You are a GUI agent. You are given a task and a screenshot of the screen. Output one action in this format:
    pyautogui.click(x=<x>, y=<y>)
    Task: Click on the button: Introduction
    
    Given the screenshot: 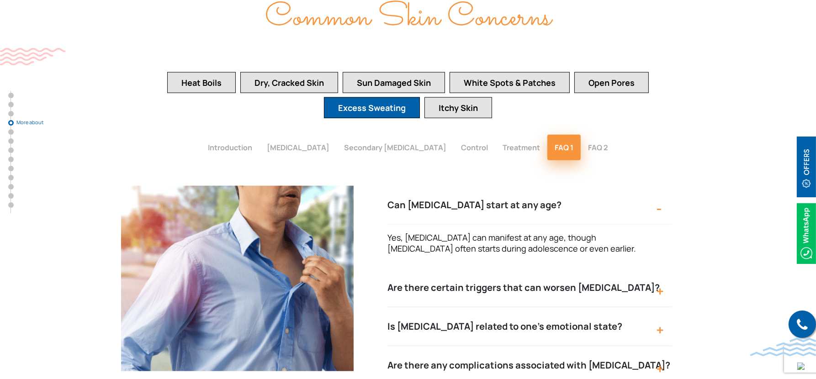 What is the action you would take?
    pyautogui.click(x=230, y=148)
    